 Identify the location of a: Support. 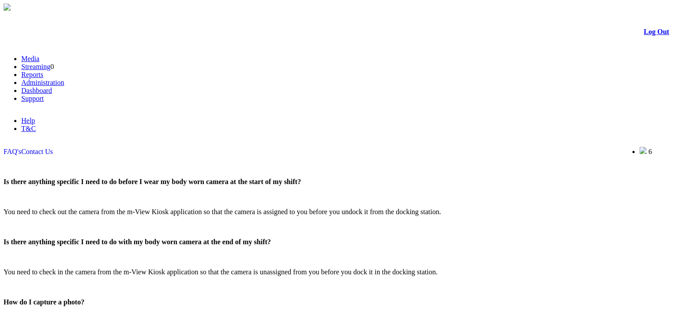
(32, 98).